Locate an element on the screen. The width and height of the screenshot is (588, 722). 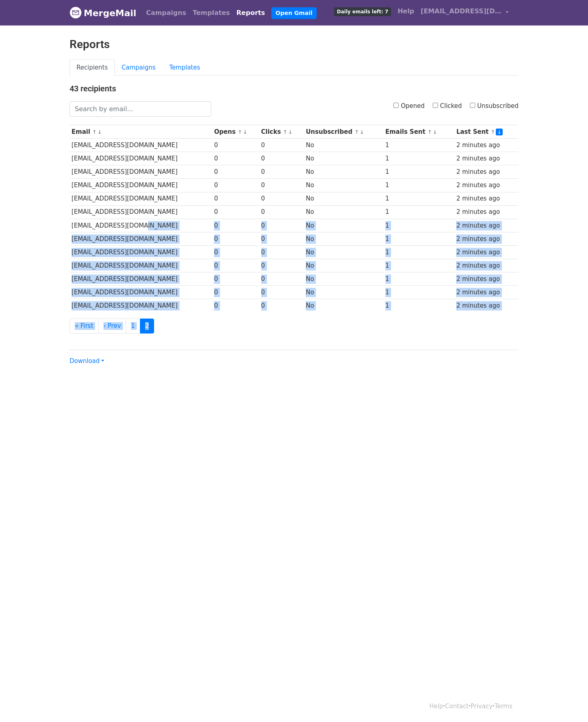
h4: 43 recipients is located at coordinates (294, 89).